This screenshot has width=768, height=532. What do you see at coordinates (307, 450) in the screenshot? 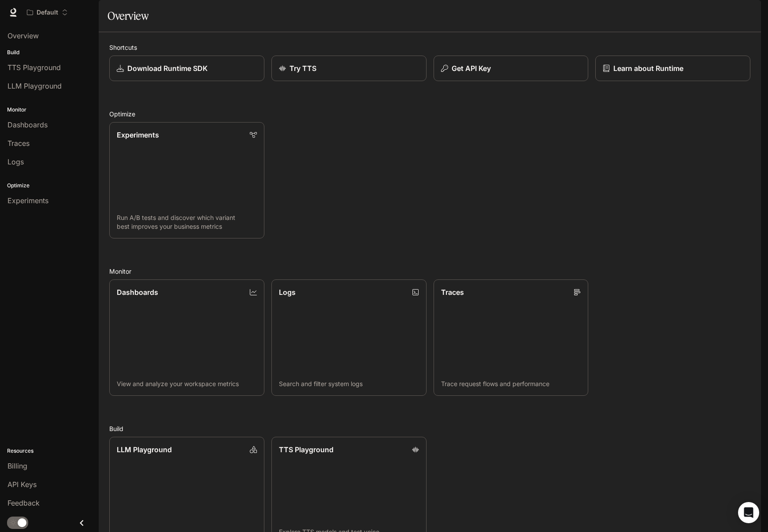
I see `p: TTS Playground` at bounding box center [307, 450].